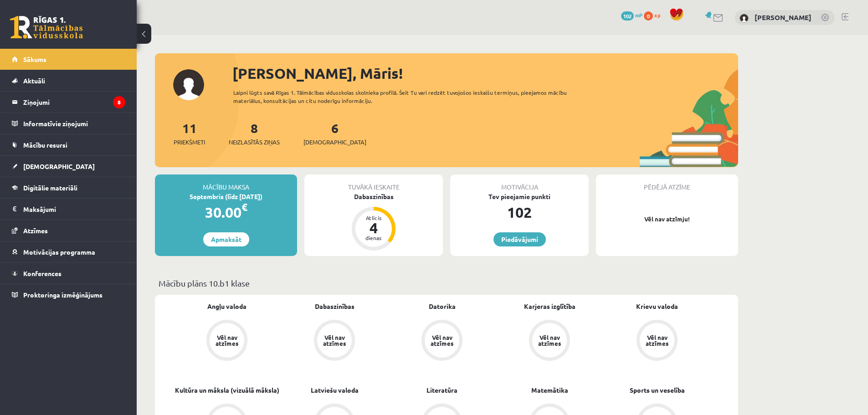  I want to click on div: 30.00, so click(226, 212).